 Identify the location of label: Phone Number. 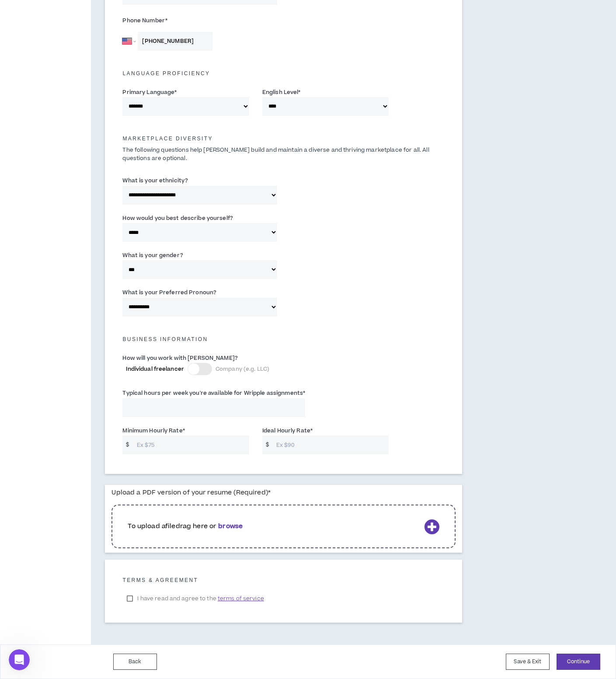
(199, 20).